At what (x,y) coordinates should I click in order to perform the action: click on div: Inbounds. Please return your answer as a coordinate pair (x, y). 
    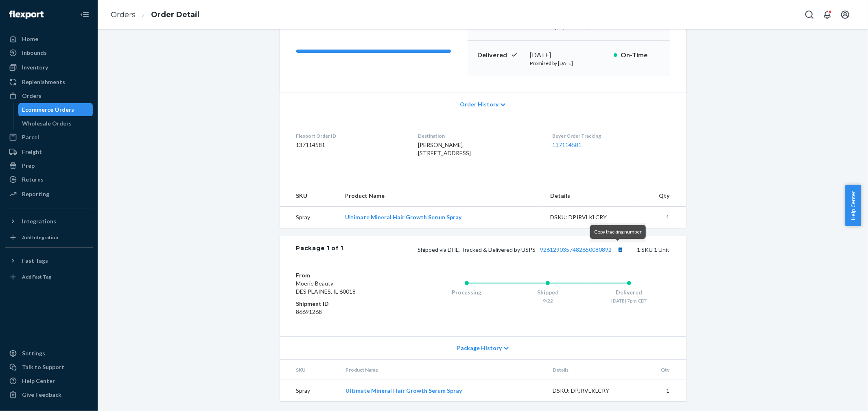
    Looking at the image, I should click on (34, 53).